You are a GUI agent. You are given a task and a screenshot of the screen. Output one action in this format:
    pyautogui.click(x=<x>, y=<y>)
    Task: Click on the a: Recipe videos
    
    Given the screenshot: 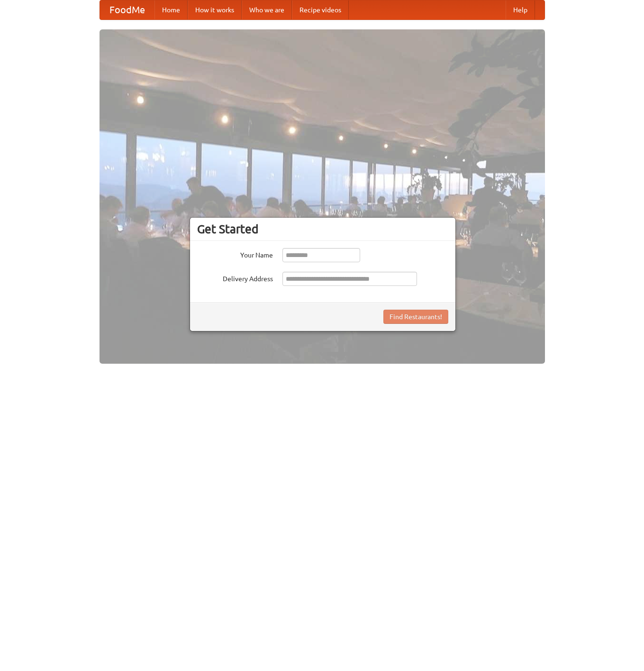 What is the action you would take?
    pyautogui.click(x=321, y=10)
    